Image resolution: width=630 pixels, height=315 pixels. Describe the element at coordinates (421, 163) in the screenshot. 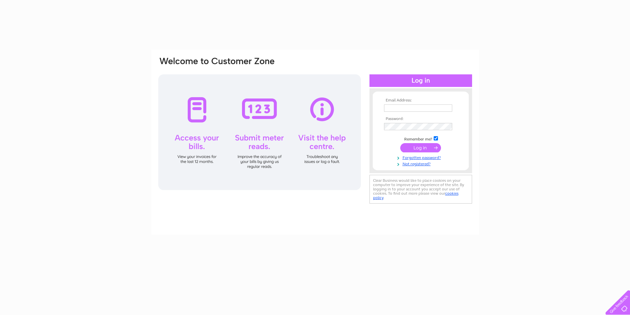

I see `a: Not registered?` at that location.